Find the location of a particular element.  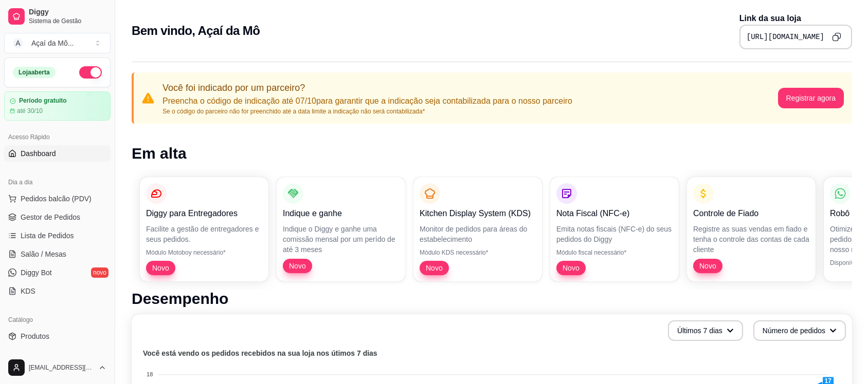

button: Últimos 7 dias is located at coordinates (705, 331).